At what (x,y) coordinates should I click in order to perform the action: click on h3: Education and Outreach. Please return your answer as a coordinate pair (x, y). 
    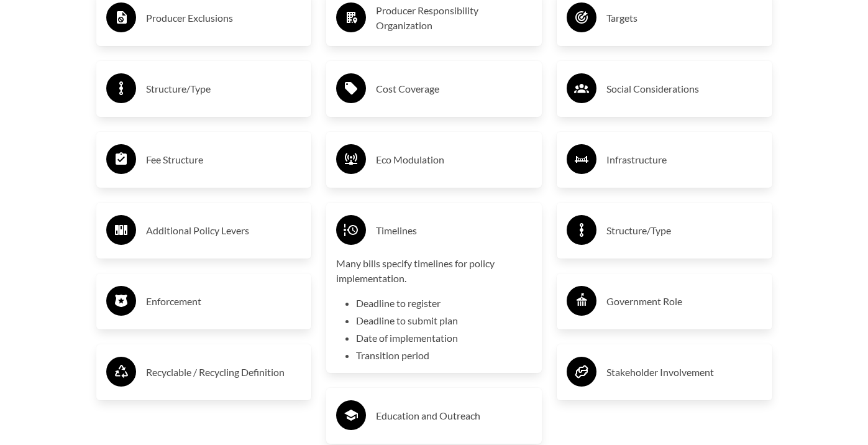
    Looking at the image, I should click on (453, 416).